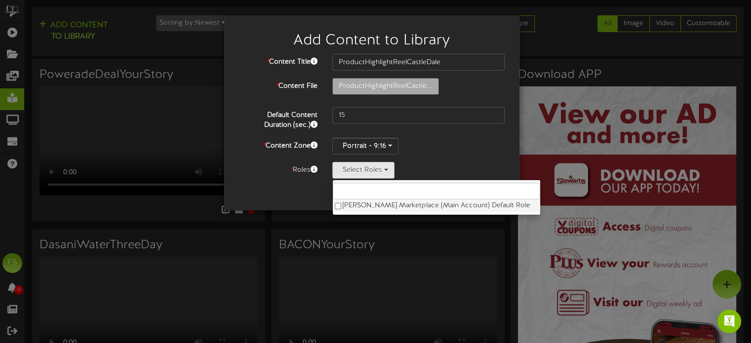  Describe the element at coordinates (418, 62) in the screenshot. I see `input: Content Title` at that location.